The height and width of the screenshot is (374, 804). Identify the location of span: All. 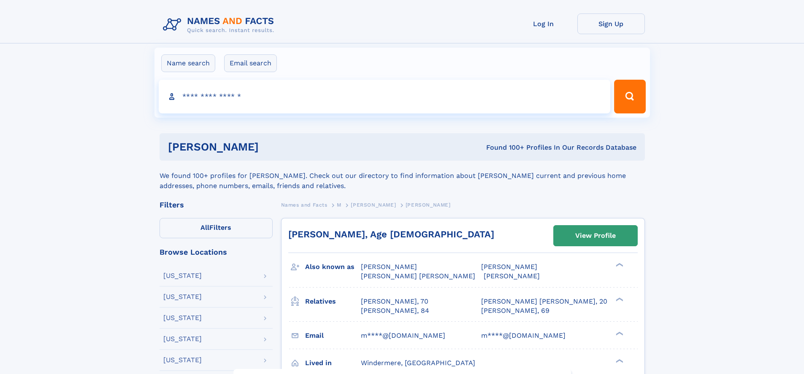
(205, 227).